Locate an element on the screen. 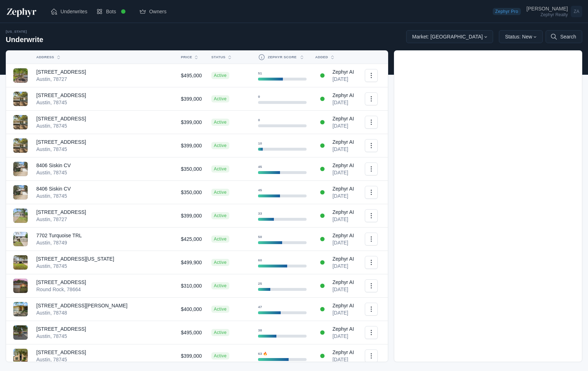 The height and width of the screenshot is (371, 588). span: Zephyr Pro is located at coordinates (507, 11).